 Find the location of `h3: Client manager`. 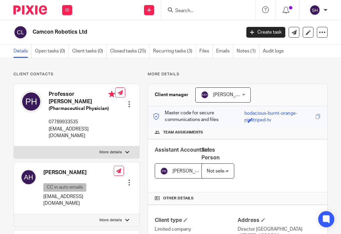

h3: Client manager is located at coordinates (171, 95).